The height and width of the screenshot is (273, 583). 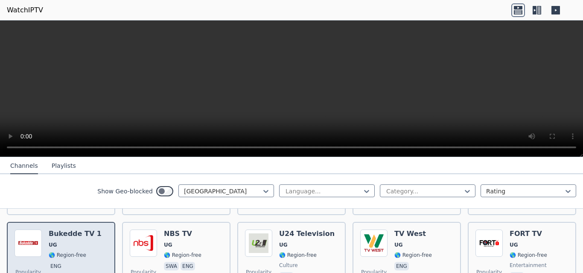 What do you see at coordinates (125, 192) in the screenshot?
I see `label: Show Geo-blocked` at bounding box center [125, 192].